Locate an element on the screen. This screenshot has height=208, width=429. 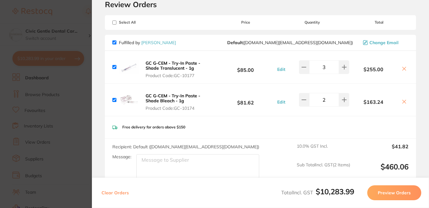
p: Fulfilled by is located at coordinates (148, 43).